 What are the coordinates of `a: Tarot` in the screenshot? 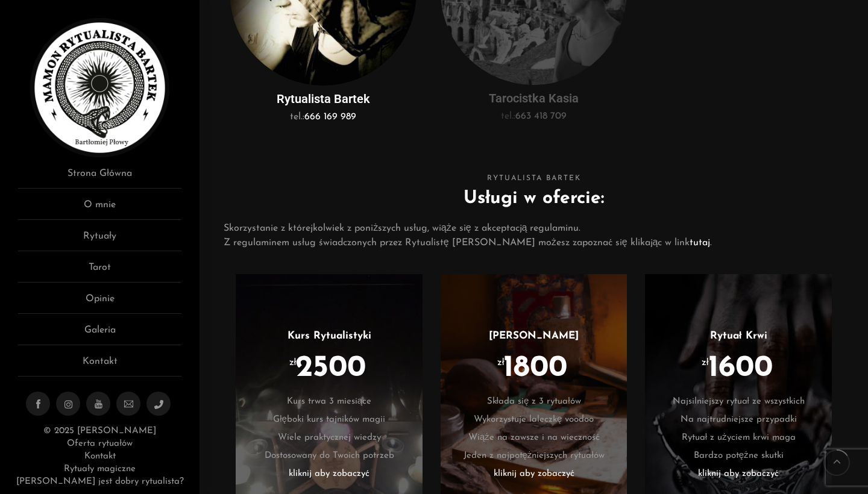 It's located at (100, 271).